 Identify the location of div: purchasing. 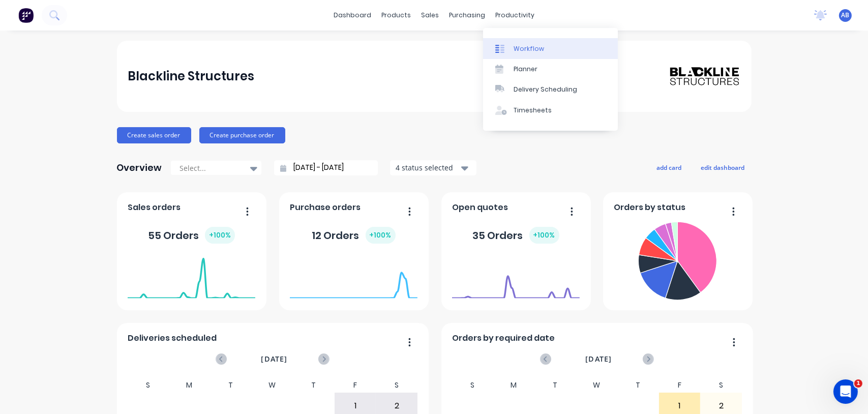
(467, 15).